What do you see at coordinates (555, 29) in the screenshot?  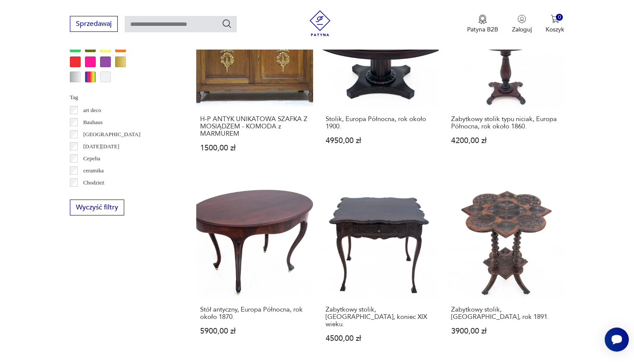 I see `p: Koszyk` at bounding box center [555, 29].